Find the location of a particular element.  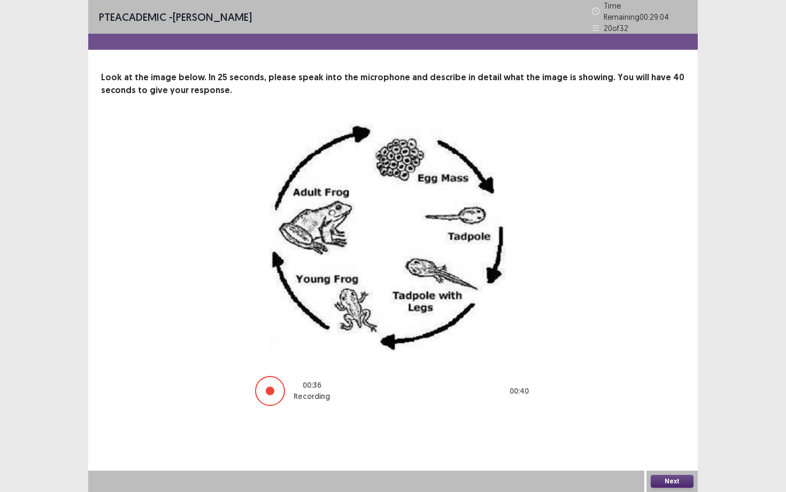

p: 00 : 36 is located at coordinates (312, 385).